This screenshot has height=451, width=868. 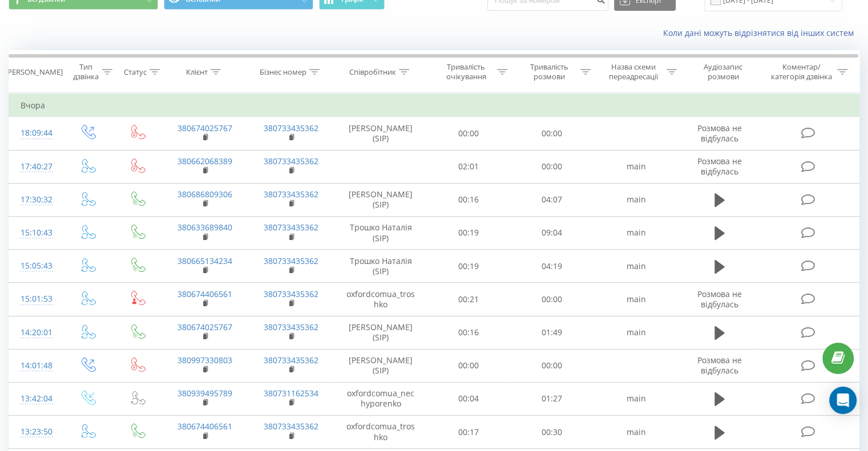 I want to click on div: 14:01:48, so click(x=35, y=366).